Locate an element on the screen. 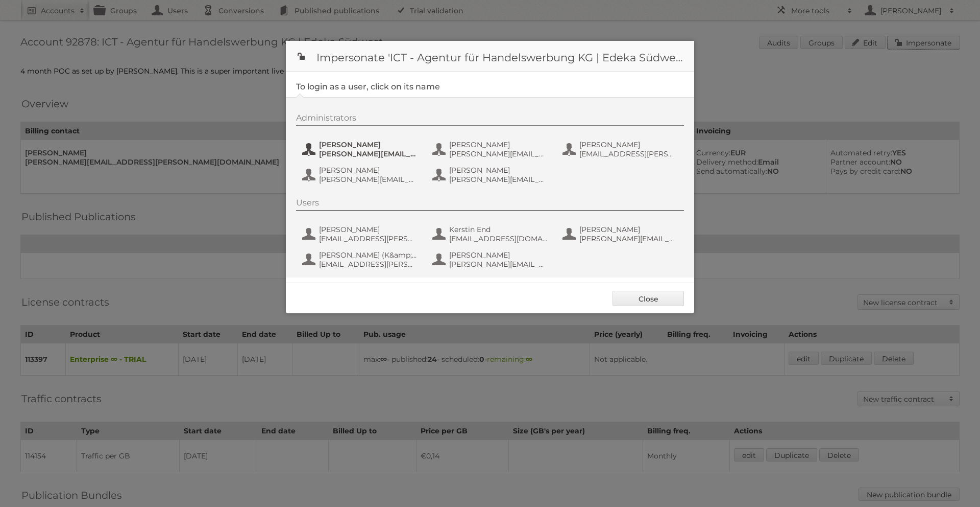 The image size is (980, 507). div: Users is located at coordinates (490, 204).